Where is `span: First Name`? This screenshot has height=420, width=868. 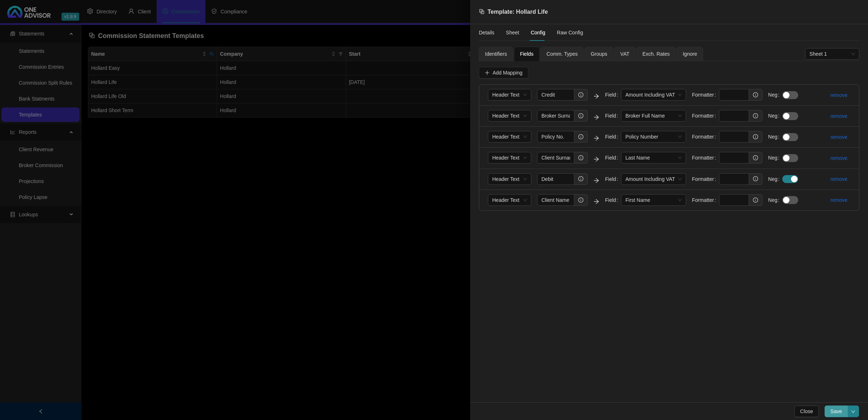 span: First Name is located at coordinates (654, 200).